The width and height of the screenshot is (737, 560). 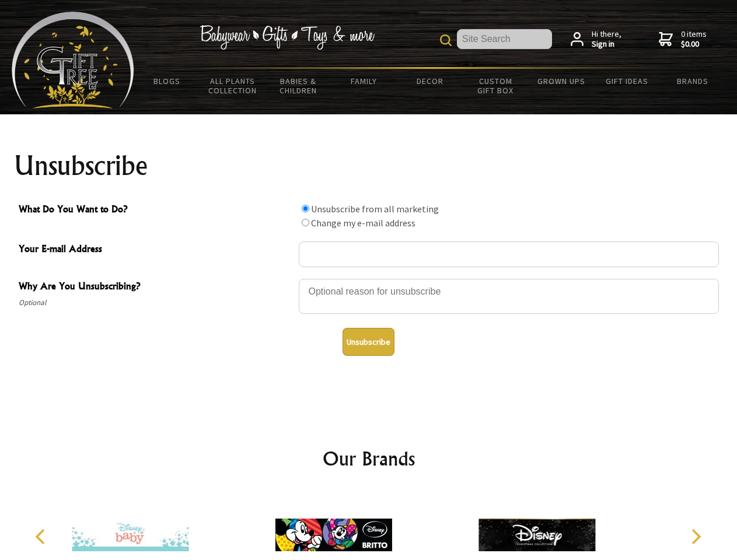 I want to click on a: 0 items$0.00, so click(x=683, y=39).